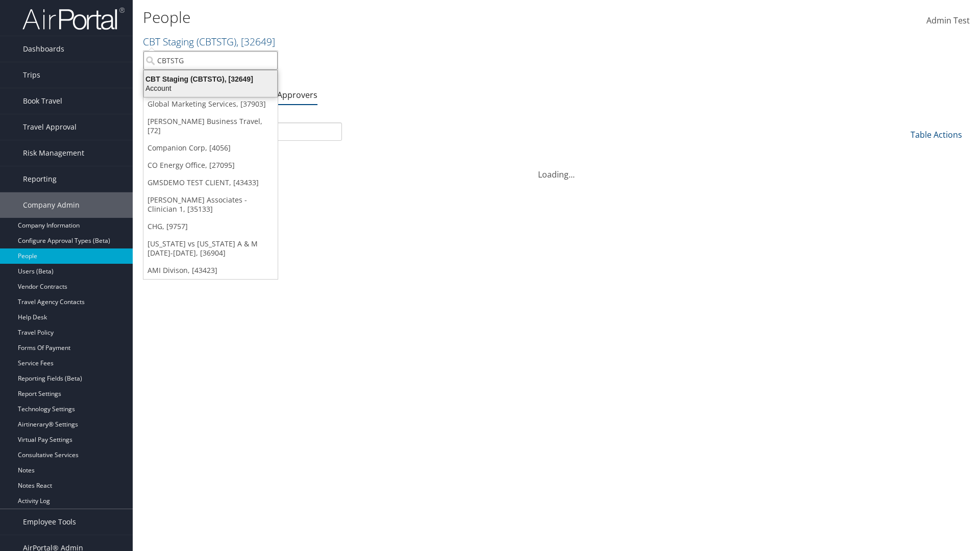 The image size is (980, 551). I want to click on a: Admin Test, so click(948, 21).